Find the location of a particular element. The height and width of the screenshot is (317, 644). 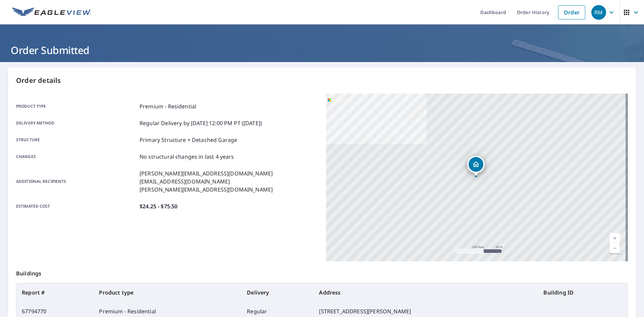

div: RM is located at coordinates (599, 13).